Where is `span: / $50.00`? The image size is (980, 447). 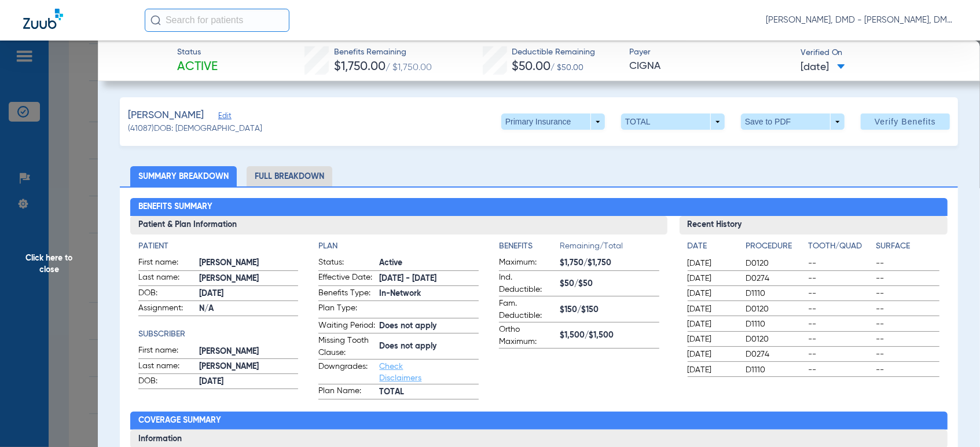
span: / $50.00 is located at coordinates (567, 68).